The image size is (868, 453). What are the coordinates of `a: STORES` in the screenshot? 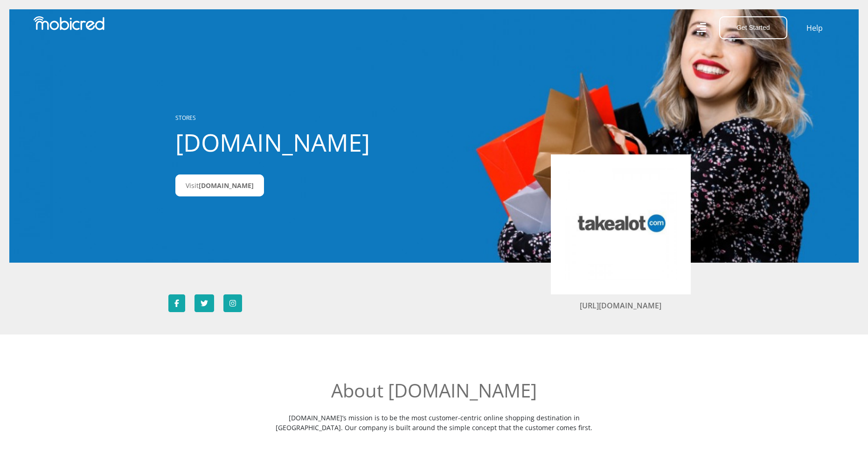 It's located at (185, 118).